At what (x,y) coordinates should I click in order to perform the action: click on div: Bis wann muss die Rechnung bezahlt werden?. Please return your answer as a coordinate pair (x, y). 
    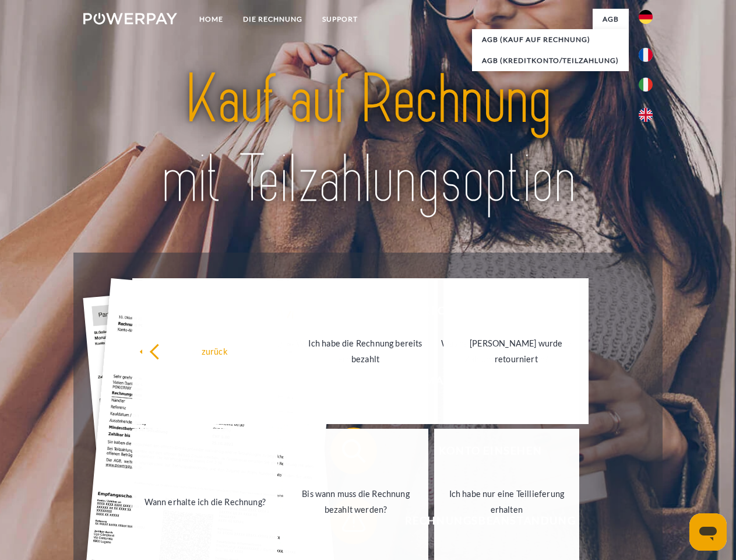
    Looking at the image, I should click on (356, 502).